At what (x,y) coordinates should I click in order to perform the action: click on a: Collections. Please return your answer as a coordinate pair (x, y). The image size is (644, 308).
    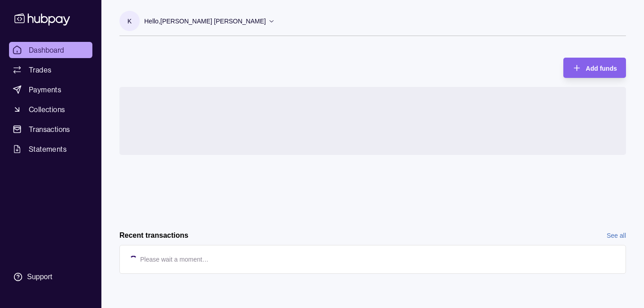
    Looking at the image, I should click on (50, 109).